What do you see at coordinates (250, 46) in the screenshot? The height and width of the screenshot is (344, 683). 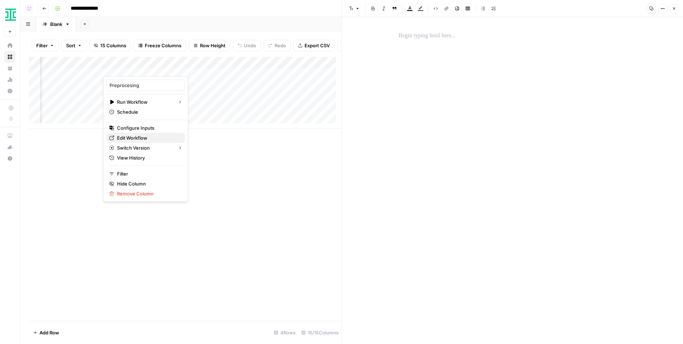 I see `span: Undo` at bounding box center [250, 46].